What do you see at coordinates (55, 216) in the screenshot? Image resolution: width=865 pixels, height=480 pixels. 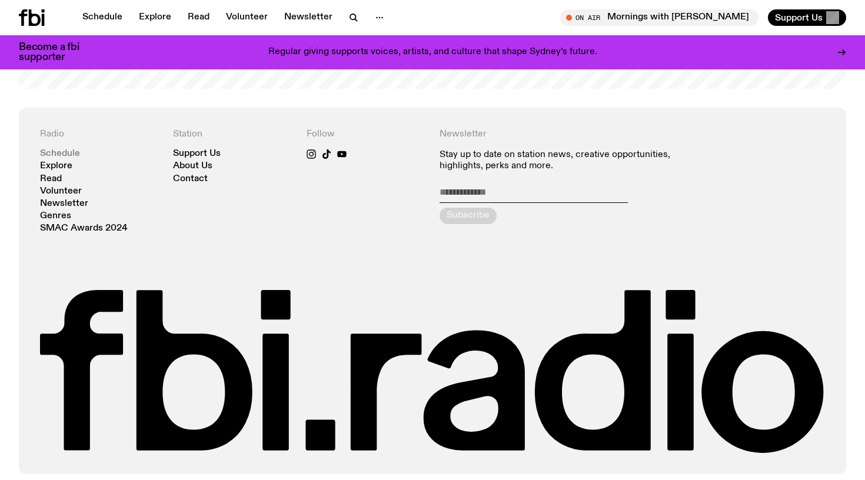 I see `a: Genres` at bounding box center [55, 216].